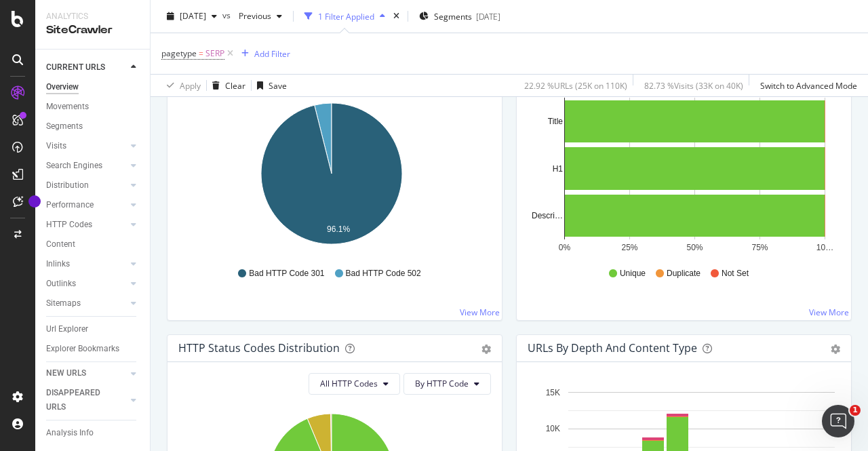 The image size is (868, 451). I want to click on a: Content, so click(93, 244).